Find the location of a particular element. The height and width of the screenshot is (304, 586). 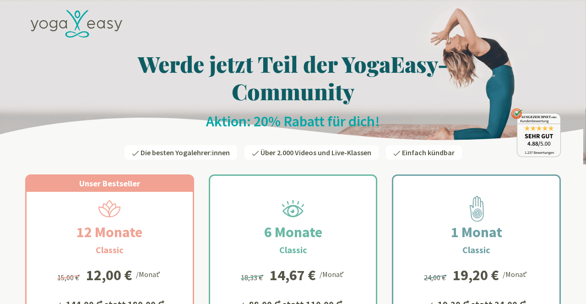

span: Einfach kündbar is located at coordinates (428, 153).